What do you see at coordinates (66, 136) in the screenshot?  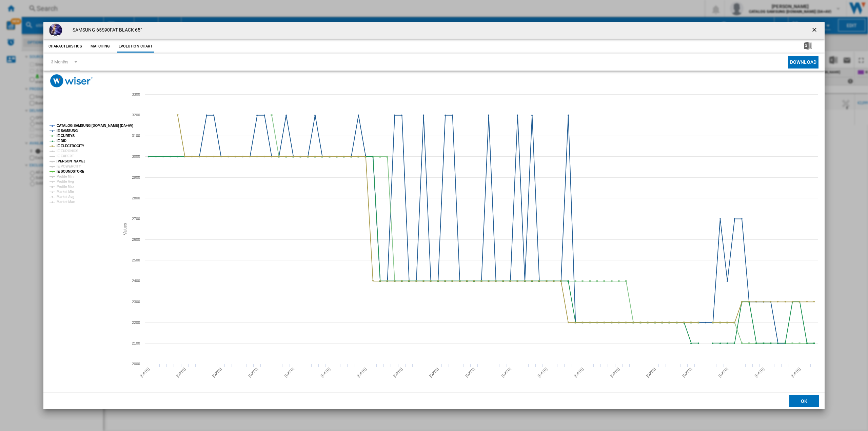 I see `tspan: IE CURRYS` at bounding box center [66, 136].